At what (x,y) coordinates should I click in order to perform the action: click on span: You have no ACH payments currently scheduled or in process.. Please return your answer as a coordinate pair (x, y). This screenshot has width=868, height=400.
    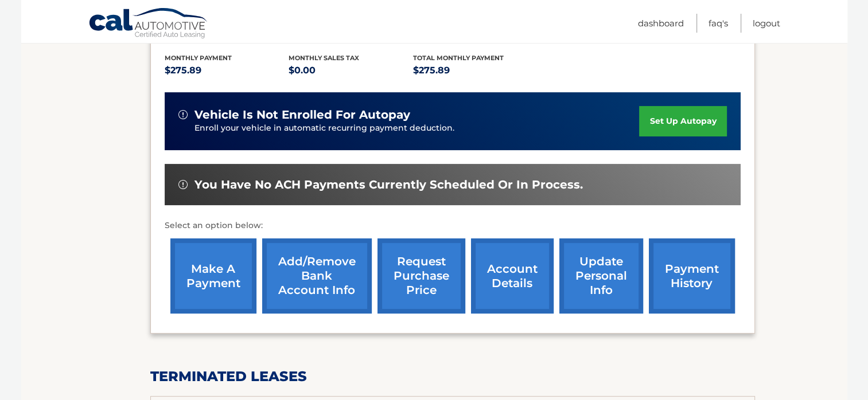
    Looking at the image, I should click on (389, 185).